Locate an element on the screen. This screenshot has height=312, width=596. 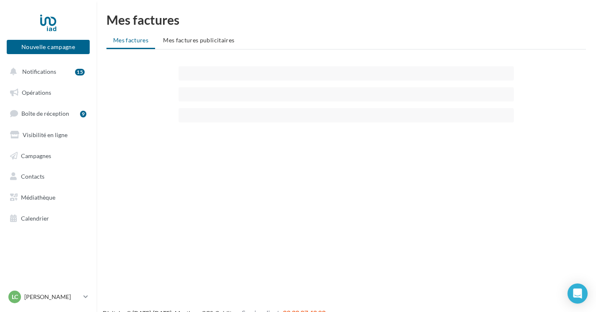
a: Campagnes is located at coordinates (48, 156).